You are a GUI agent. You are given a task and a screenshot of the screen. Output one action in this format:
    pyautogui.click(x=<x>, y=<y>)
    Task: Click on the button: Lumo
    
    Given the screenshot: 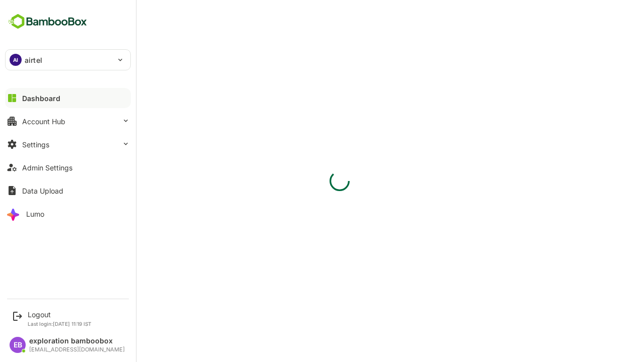 What is the action you would take?
    pyautogui.click(x=68, y=214)
    